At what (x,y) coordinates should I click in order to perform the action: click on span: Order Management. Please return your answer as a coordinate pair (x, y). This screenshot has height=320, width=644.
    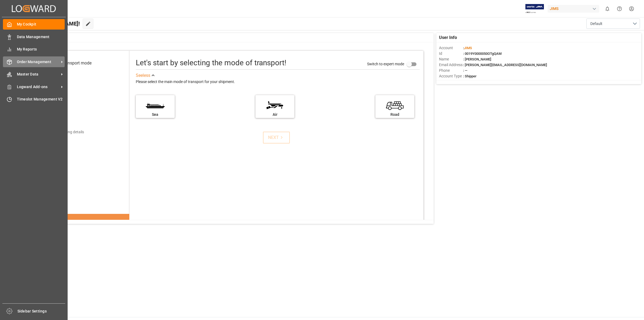
    Looking at the image, I should click on (38, 62).